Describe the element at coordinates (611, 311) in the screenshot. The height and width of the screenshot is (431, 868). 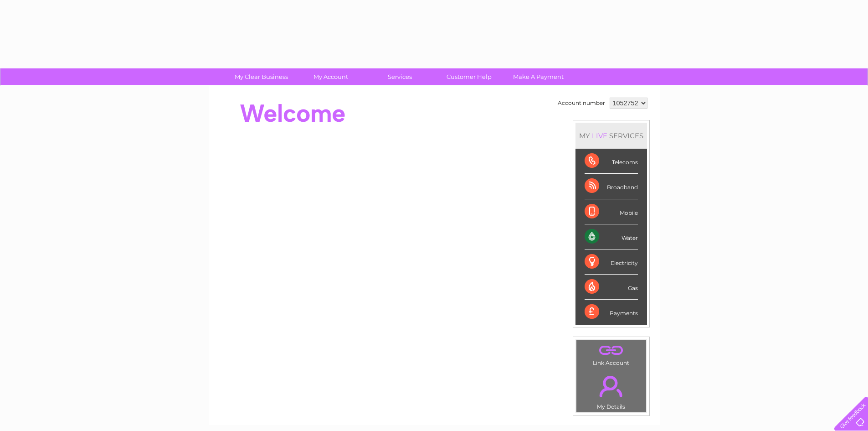
I see `div: Payments` at that location.